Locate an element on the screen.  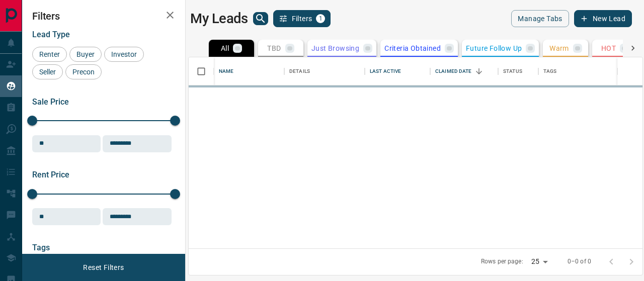
p: All is located at coordinates (225, 48).